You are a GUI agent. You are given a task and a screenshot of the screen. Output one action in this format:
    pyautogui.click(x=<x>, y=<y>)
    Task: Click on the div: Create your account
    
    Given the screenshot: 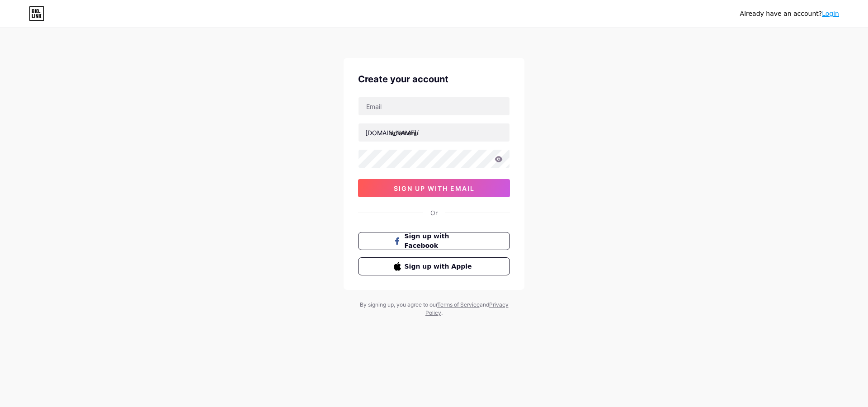 What is the action you would take?
    pyautogui.click(x=434, y=79)
    